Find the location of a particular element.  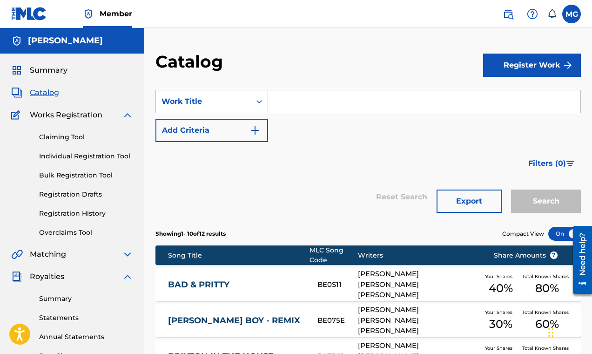

div: Notifications is located at coordinates (552, 14).